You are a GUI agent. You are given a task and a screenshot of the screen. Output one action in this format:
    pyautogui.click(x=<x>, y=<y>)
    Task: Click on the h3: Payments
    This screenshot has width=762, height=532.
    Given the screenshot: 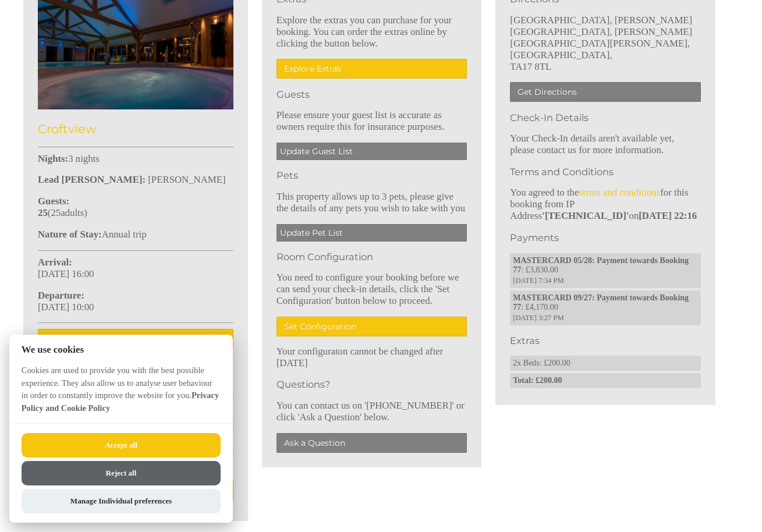 What is the action you would take?
    pyautogui.click(x=605, y=237)
    